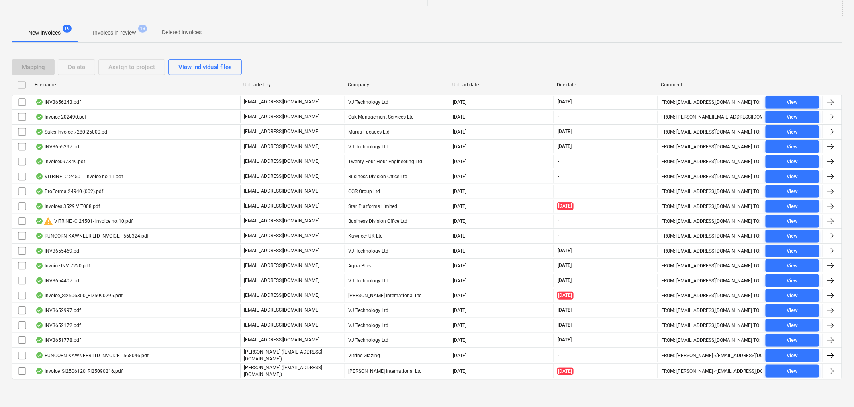 This screenshot has height=407, width=854. Describe the element at coordinates (68, 206) in the screenshot. I see `div: Invoices 3529 VIT008.pdf` at that location.